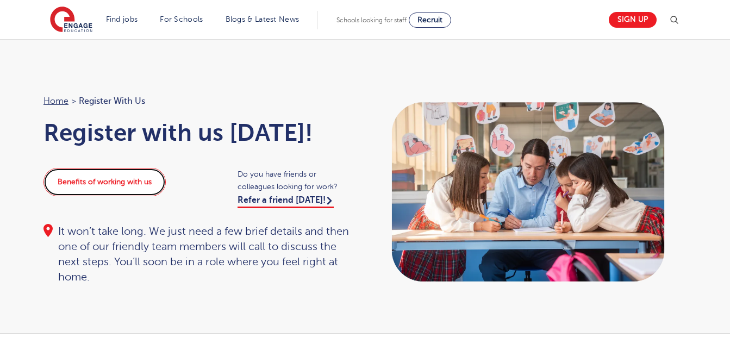 Image resolution: width=730 pixels, height=337 pixels. I want to click on span: Register with us, so click(112, 101).